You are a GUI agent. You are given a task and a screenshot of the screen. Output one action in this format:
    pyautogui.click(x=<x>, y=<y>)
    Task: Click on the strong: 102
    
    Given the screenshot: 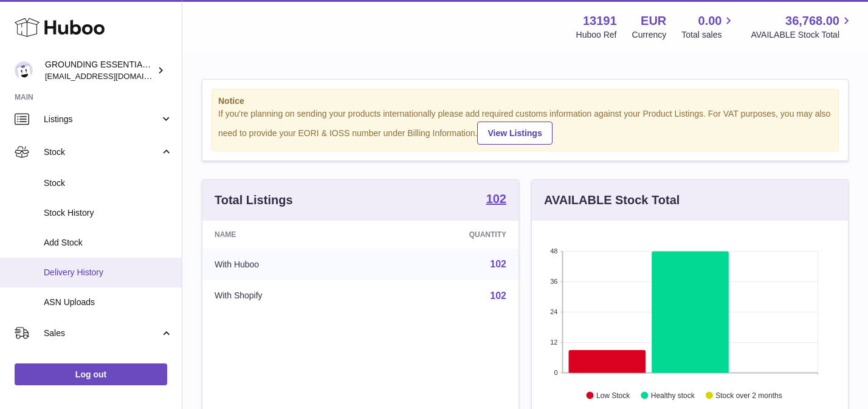 What is the action you would take?
    pyautogui.click(x=496, y=199)
    